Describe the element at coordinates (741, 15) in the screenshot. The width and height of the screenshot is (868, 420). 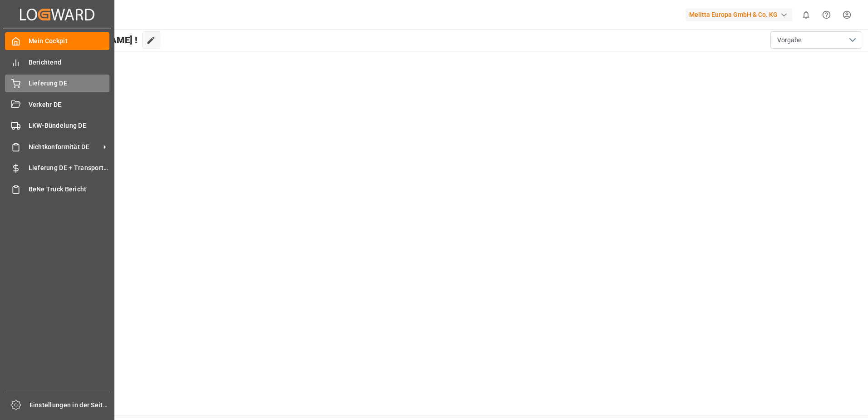
I see `button: Melitta Europa GmbH & Co. KG` at that location.